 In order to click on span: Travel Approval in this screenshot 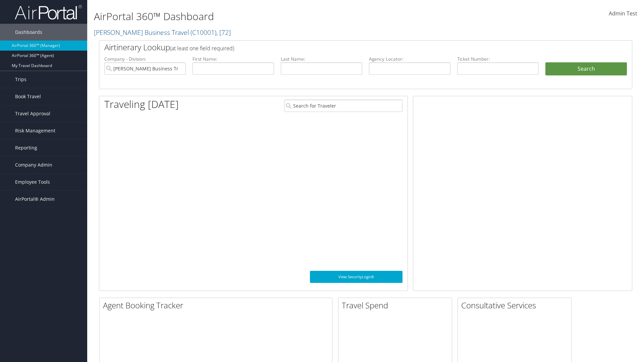, I will do `click(33, 113)`.